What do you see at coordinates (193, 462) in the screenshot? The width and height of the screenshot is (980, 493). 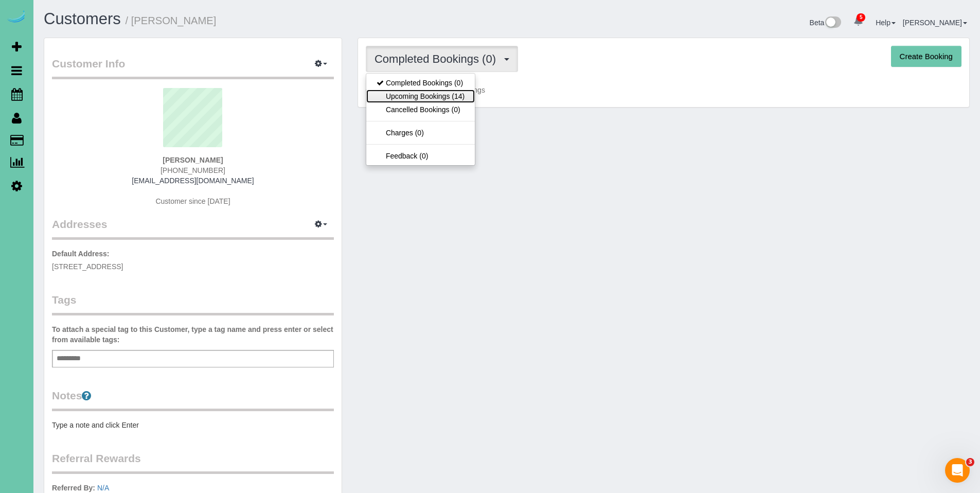 I see `legend: Referral Rewards` at bounding box center [193, 462].